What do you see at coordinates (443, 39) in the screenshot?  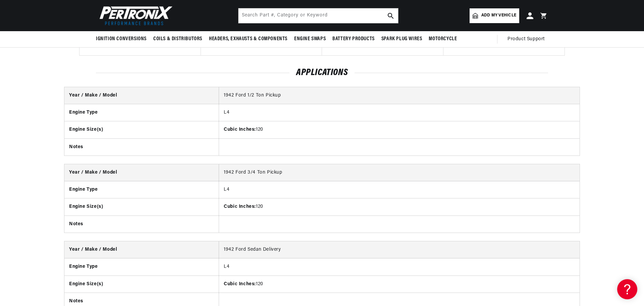 I see `summary: Motorcycle` at bounding box center [443, 39].